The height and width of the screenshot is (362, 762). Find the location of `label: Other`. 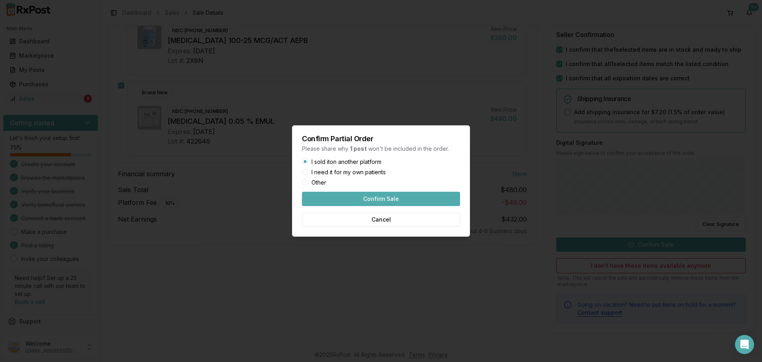

label: Other is located at coordinates (319, 182).